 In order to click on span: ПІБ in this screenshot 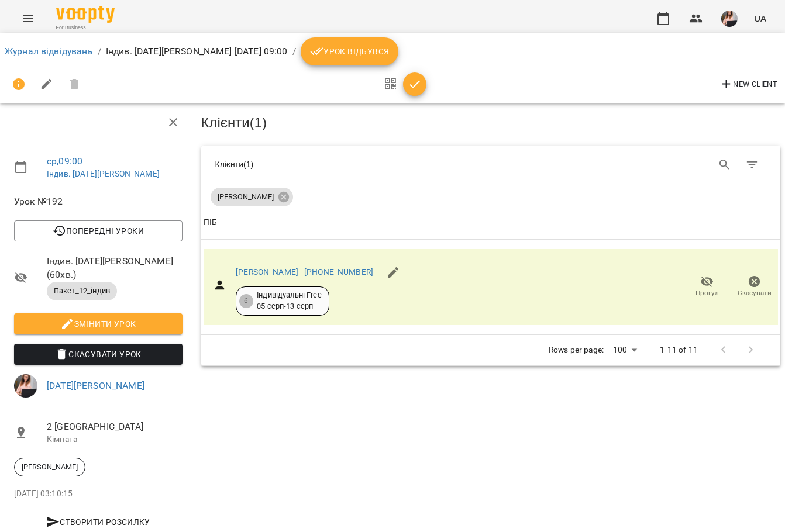, I will do `click(491, 223)`.